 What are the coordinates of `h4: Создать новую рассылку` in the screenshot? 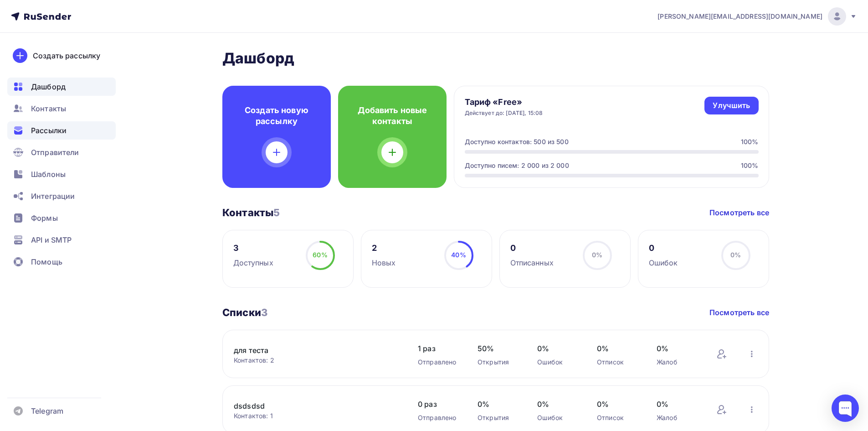 It's located at (277, 116).